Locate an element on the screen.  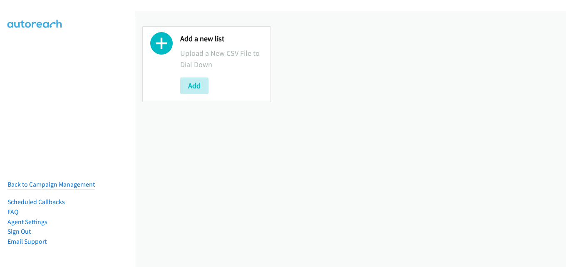
a: Scheduled Callbacks is located at coordinates (36, 201).